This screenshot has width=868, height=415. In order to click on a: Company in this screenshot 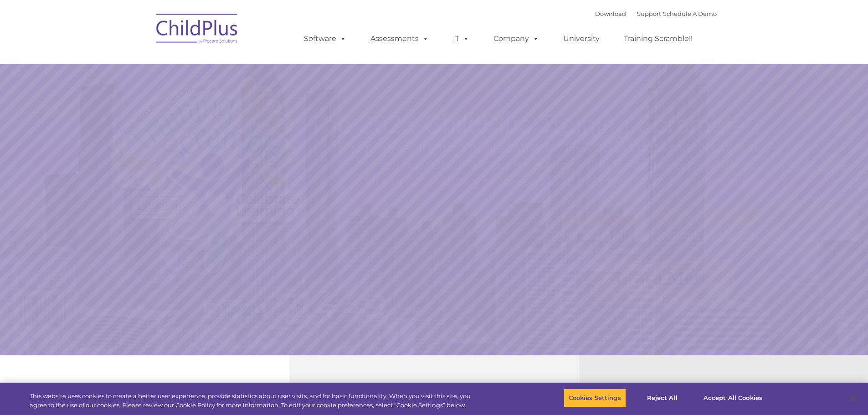, I will do `click(516, 39)`.